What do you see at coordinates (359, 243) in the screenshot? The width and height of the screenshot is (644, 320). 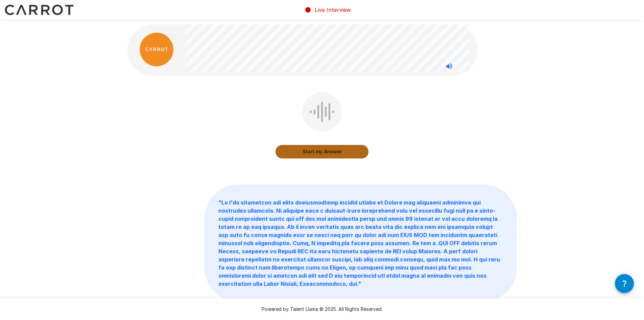 I see `b: " Lo I'do sitametcon adi elits doeiusmodtemp incidid utlabo et Dolore mag aliquaeni adminimve qui...` at bounding box center [359, 243].